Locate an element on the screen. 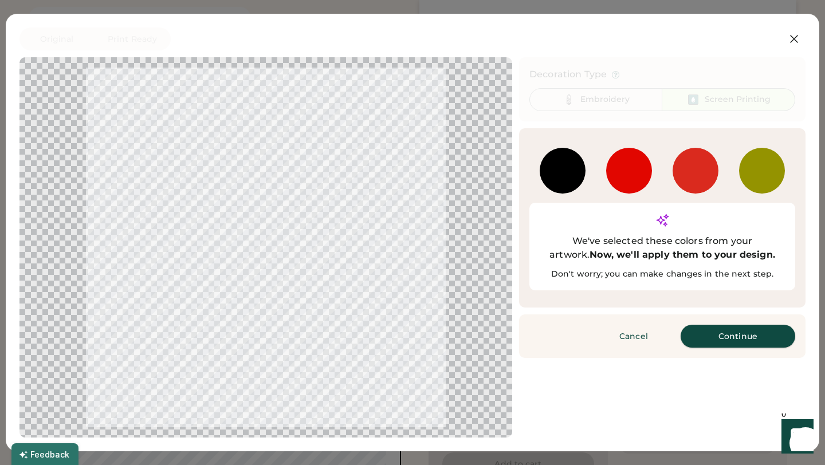  img: Ink%20-%20Selected.svg is located at coordinates (693, 100).